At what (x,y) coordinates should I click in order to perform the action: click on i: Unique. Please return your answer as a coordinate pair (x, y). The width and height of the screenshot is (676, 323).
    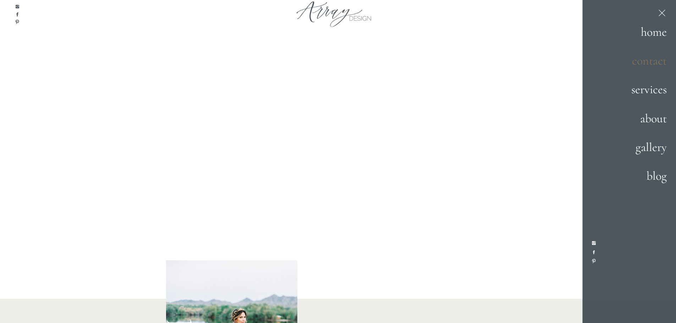
    Looking at the image, I should click on (491, 196).